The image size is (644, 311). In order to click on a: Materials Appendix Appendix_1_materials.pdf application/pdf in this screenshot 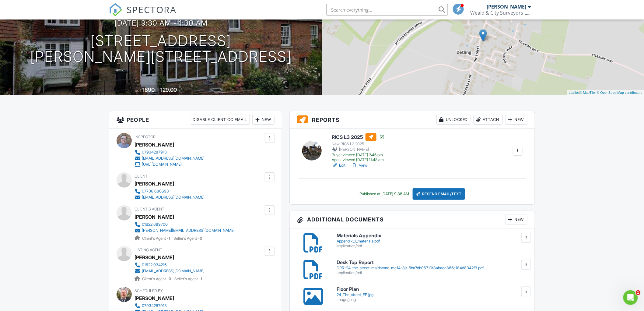, I will do `click(432, 240)`.